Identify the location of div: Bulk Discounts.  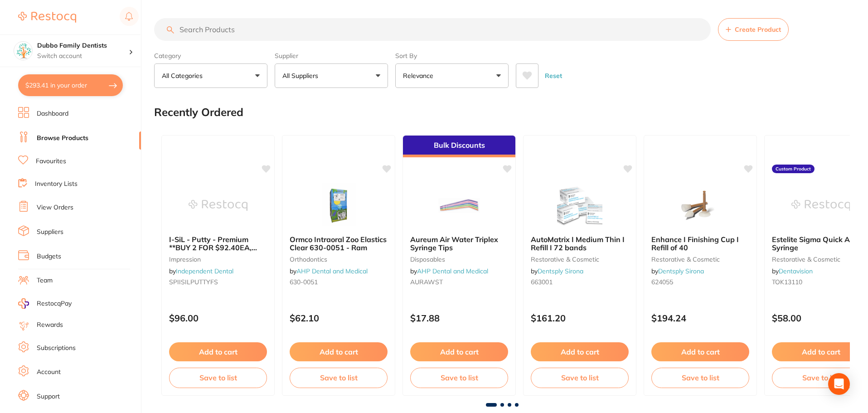
(459, 146).